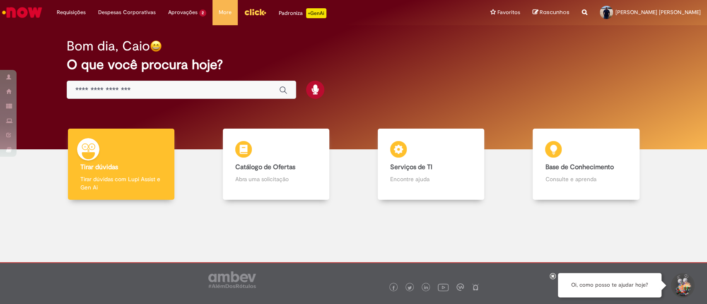 This screenshot has width=707, height=304. I want to click on b: Tirar dúvidas, so click(99, 167).